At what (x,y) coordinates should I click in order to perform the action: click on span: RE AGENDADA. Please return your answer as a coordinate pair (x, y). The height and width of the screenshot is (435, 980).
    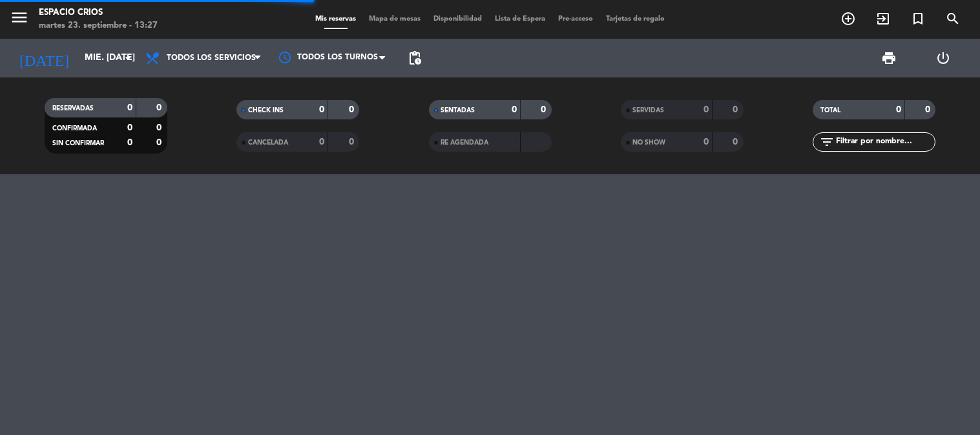
    Looking at the image, I should click on (465, 143).